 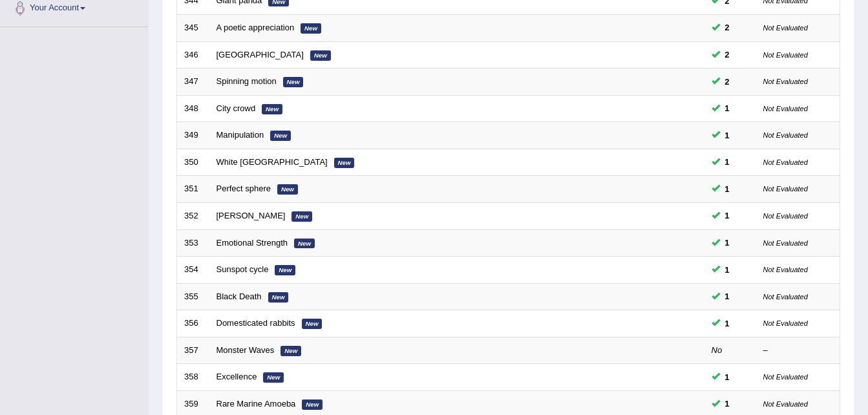 What do you see at coordinates (193, 135) in the screenshot?
I see `td: 349` at bounding box center [193, 135].